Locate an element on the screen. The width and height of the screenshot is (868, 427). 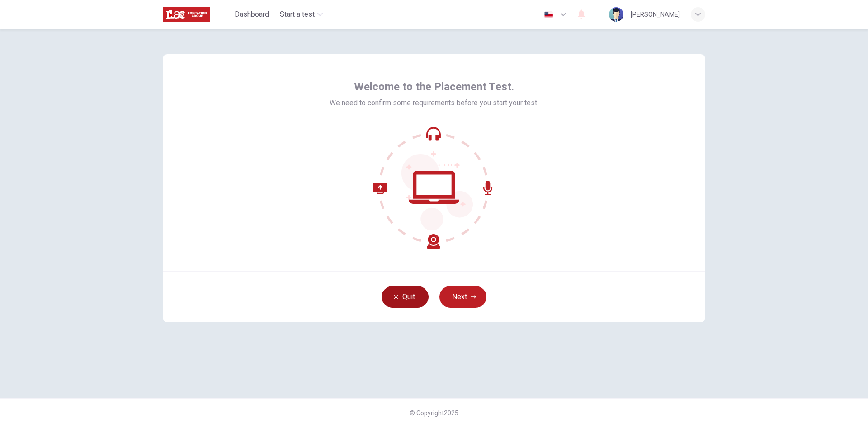
a: ILAC logo is located at coordinates (197, 14).